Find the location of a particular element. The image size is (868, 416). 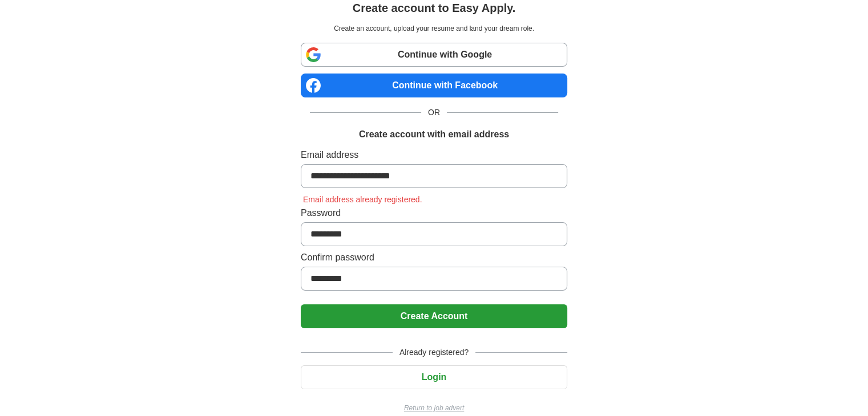

a: Continue with Google is located at coordinates (434, 54).